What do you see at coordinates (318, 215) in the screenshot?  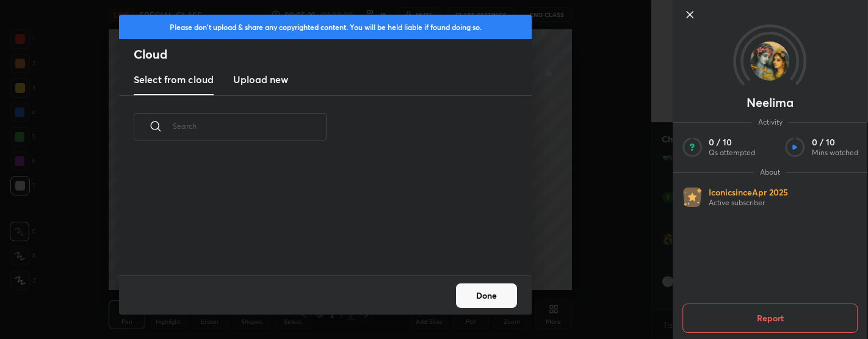 I see `div: grid` at bounding box center [318, 215].